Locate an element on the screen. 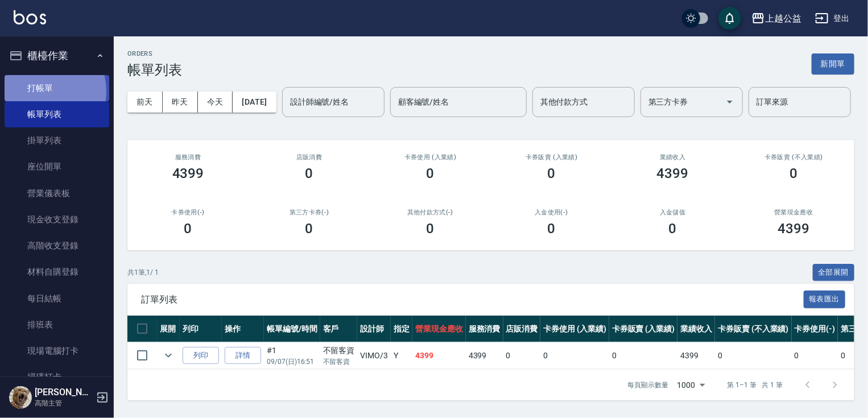 The width and height of the screenshot is (868, 418). a: 高階收支登錄 is located at coordinates (57, 245).